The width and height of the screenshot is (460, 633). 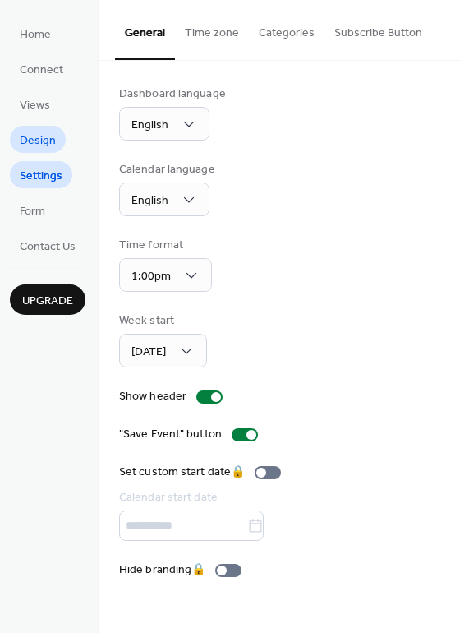 I want to click on div: Time format, so click(x=164, y=245).